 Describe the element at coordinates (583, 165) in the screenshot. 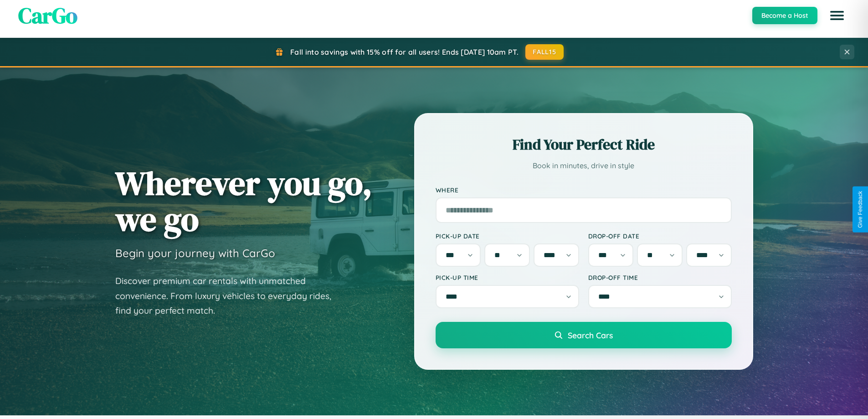

I see `p: Book in minutes, drive in style` at that location.